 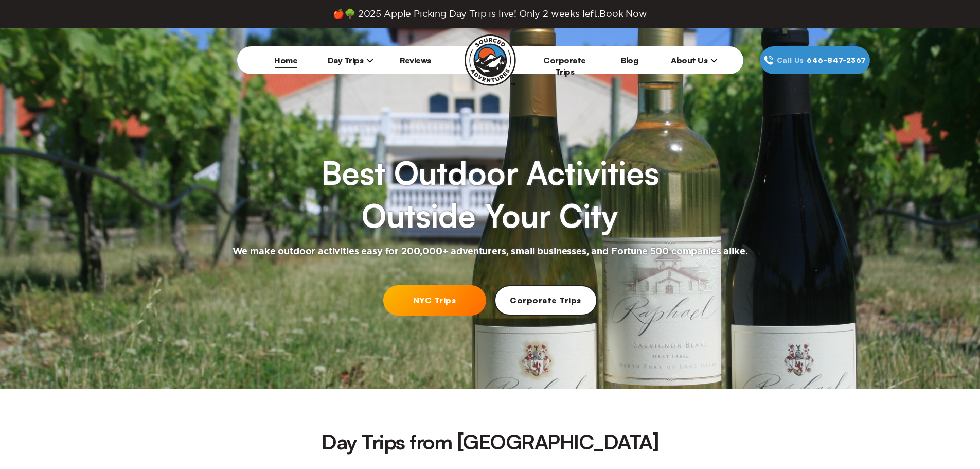 What do you see at coordinates (815, 60) in the screenshot?
I see `a: Call Us646‍-847‍-2367` at bounding box center [815, 60].